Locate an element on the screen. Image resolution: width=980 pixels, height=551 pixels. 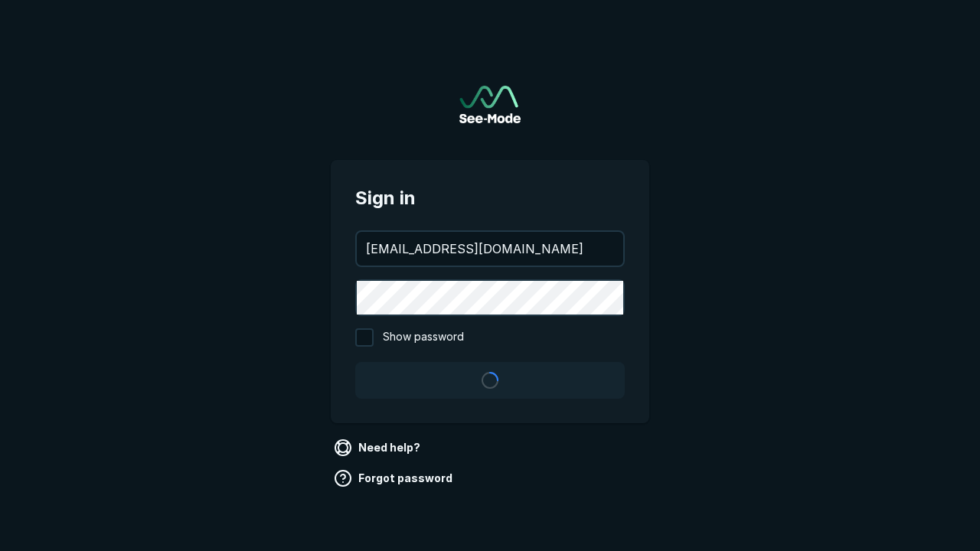
a: Forgot password is located at coordinates (395, 478).